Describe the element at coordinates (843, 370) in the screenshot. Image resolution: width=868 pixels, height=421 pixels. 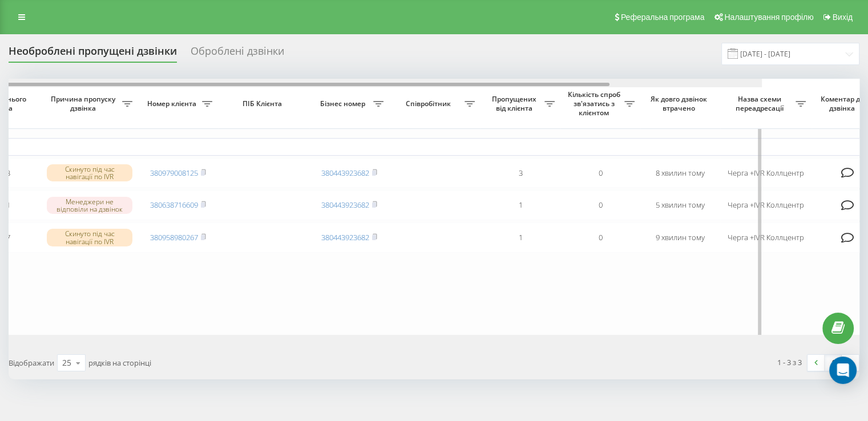
I see `div: Open Intercom Messenger` at that location.